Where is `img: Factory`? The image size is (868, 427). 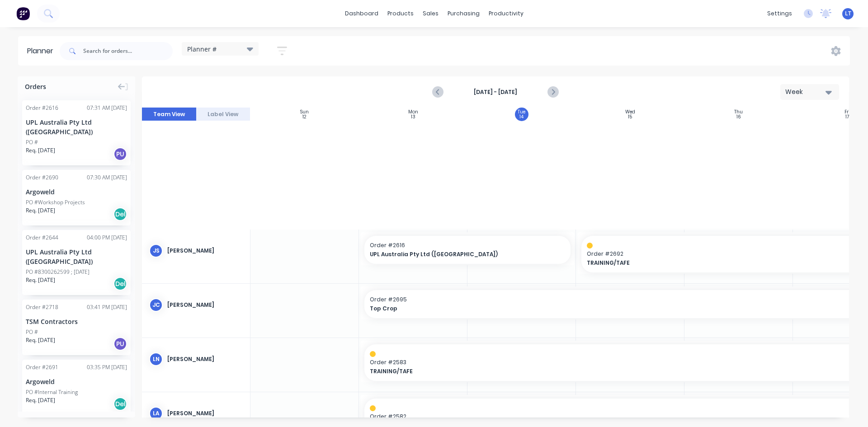
img: Factory is located at coordinates (23, 13).